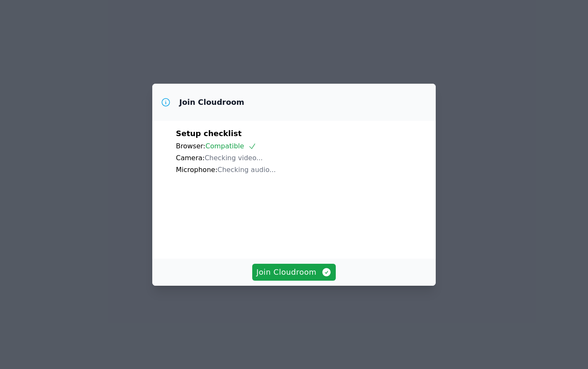 The width and height of the screenshot is (588, 369). I want to click on span: Checking video..., so click(234, 157).